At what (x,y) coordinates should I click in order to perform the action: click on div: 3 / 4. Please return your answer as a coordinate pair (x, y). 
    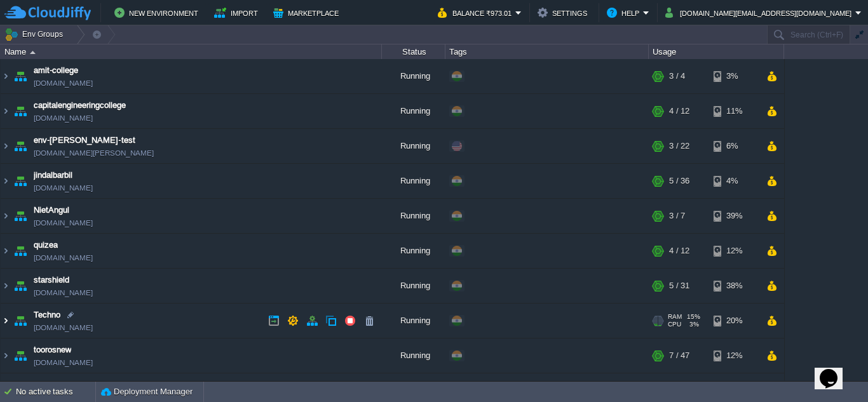
    Looking at the image, I should click on (677, 76).